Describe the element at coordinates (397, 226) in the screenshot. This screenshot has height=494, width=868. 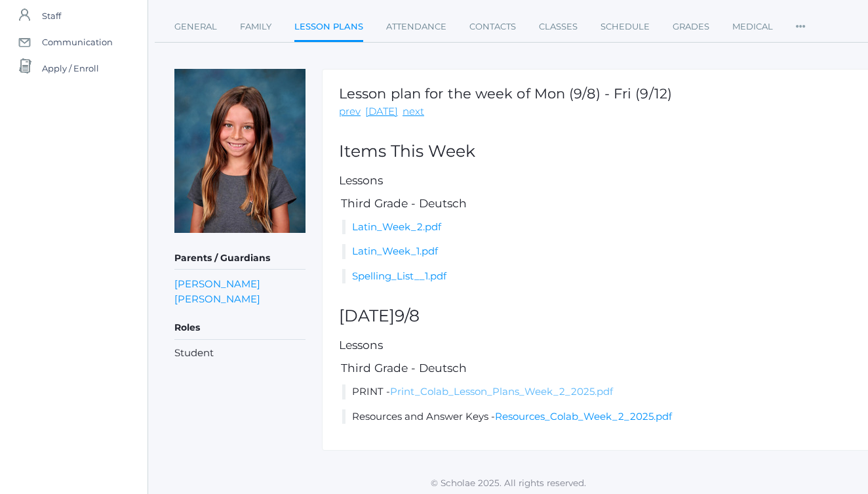
I see `a: Latin_Week_2.pdf` at that location.